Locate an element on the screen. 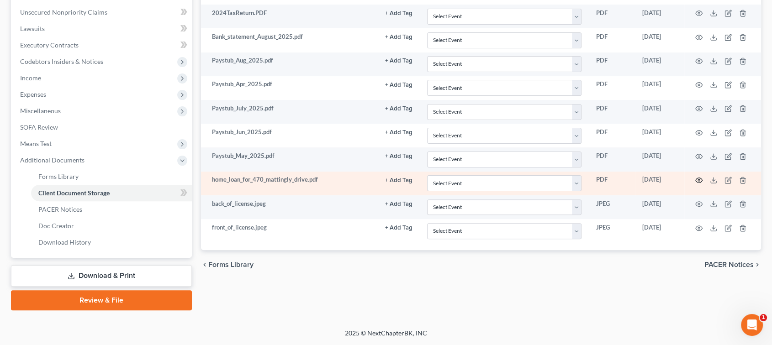 This screenshot has height=345, width=772. span: Download History is located at coordinates (64, 242).